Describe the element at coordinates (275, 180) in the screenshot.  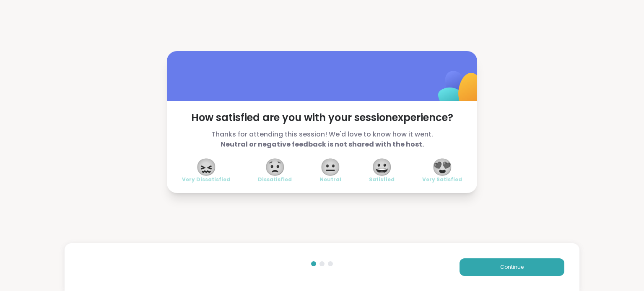
I see `span: Dissatisfied` at that location.